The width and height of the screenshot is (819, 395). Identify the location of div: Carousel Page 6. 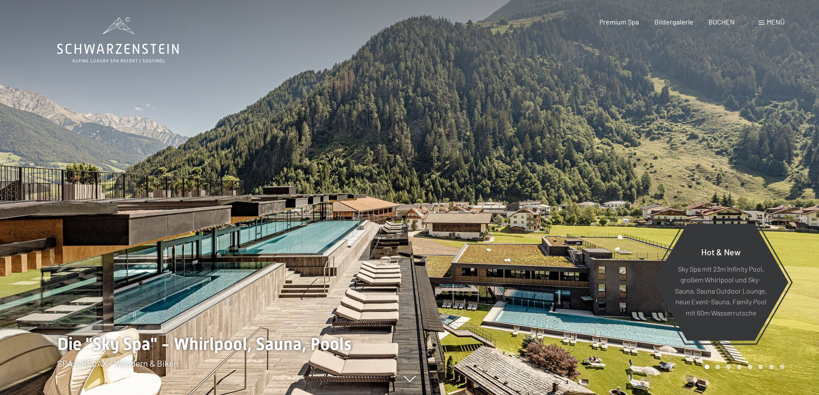
(761, 367).